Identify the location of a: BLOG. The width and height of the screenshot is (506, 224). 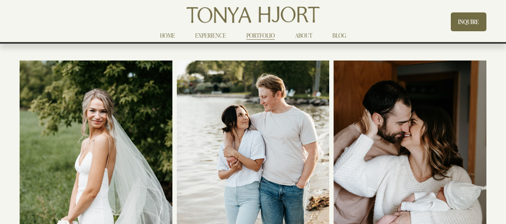
(339, 35).